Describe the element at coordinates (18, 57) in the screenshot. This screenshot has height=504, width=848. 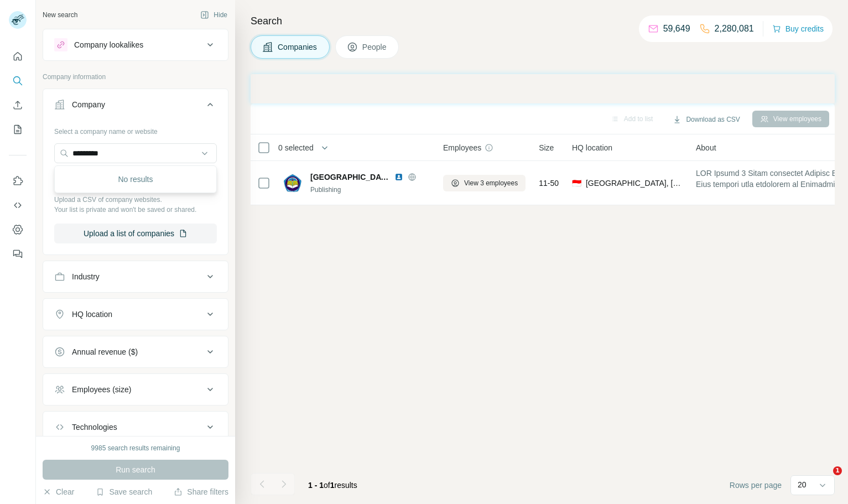
I see `button: Quick start` at that location.